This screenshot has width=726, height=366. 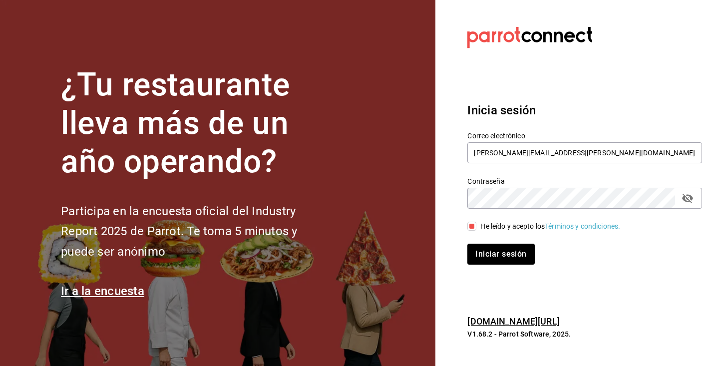 What do you see at coordinates (585, 334) in the screenshot?
I see `p: V1.68.2 - Parrot Software, 2025.` at bounding box center [585, 334].